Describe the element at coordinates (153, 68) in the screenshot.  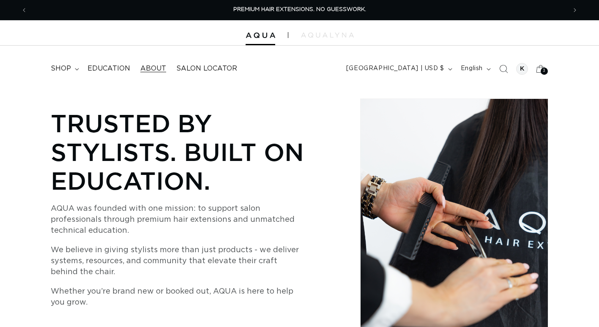
I see `span: About` at that location.